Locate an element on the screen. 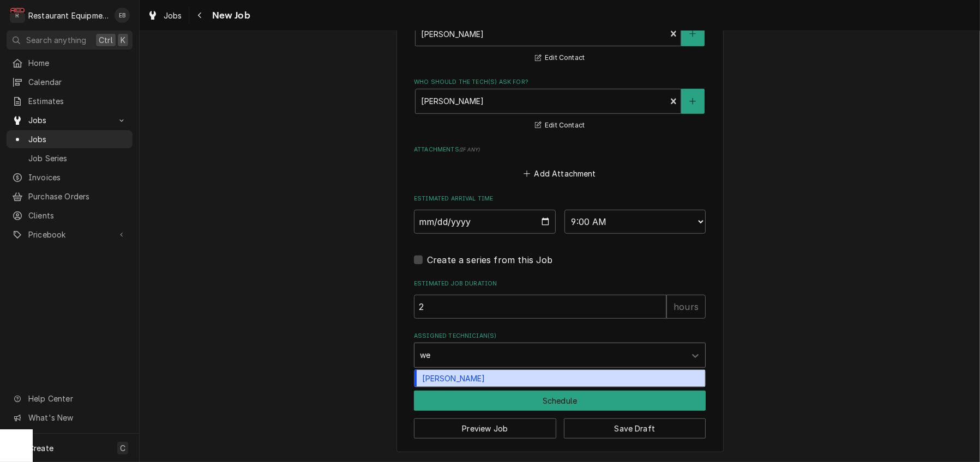 The height and width of the screenshot is (462, 980). div: R is located at coordinates (17, 15).